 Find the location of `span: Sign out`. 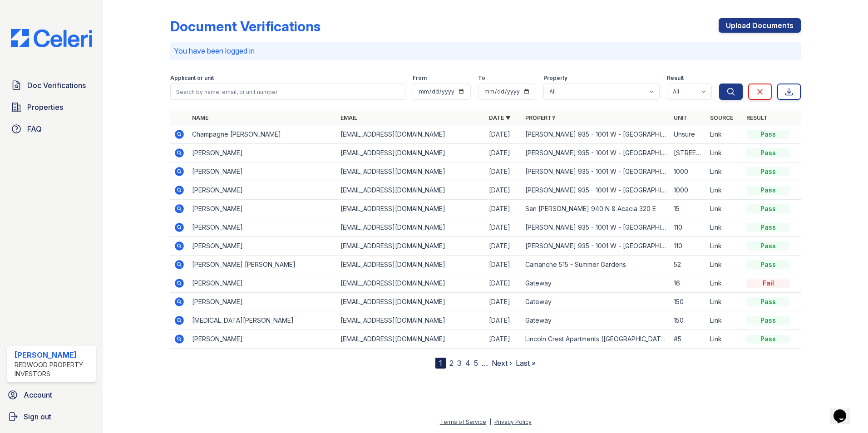

span: Sign out is located at coordinates (37, 417).